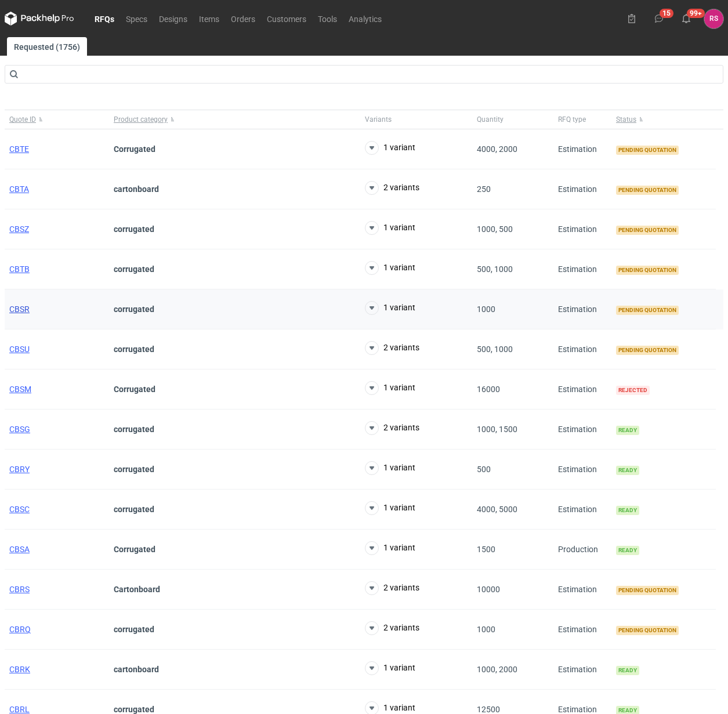 The width and height of the screenshot is (728, 714). I want to click on a: CBSA, so click(19, 549).